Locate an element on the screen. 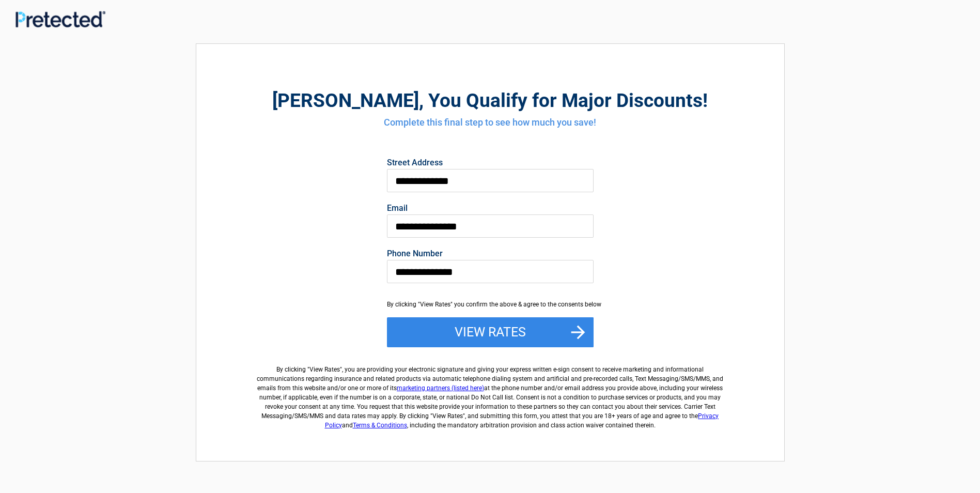 The height and width of the screenshot is (493, 980). label: Email is located at coordinates (490, 209).